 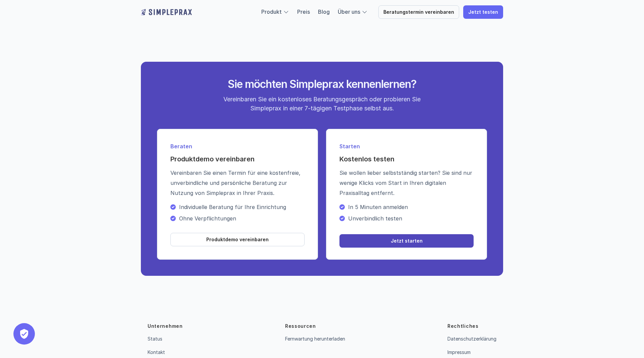 I want to click on a: Preis, so click(x=304, y=11).